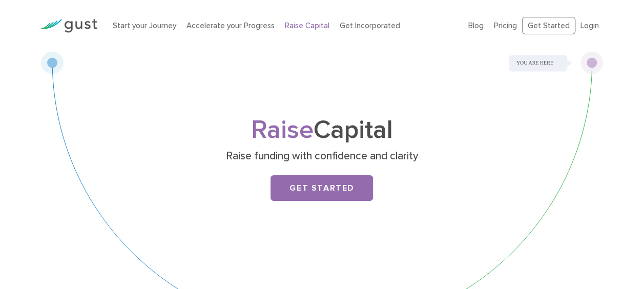  I want to click on span: Raise, so click(282, 129).